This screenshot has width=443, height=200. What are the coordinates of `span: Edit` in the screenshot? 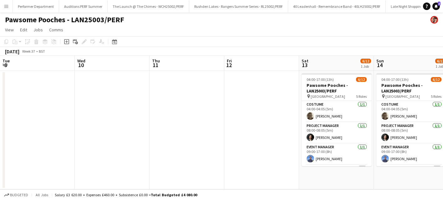 It's located at (23, 30).